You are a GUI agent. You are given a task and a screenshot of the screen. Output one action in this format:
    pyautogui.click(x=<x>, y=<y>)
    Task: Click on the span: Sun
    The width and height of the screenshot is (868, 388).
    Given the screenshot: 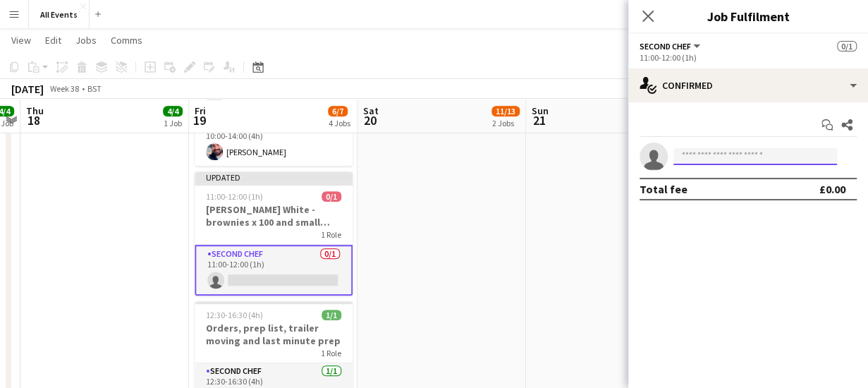 What is the action you would take?
    pyautogui.click(x=540, y=110)
    